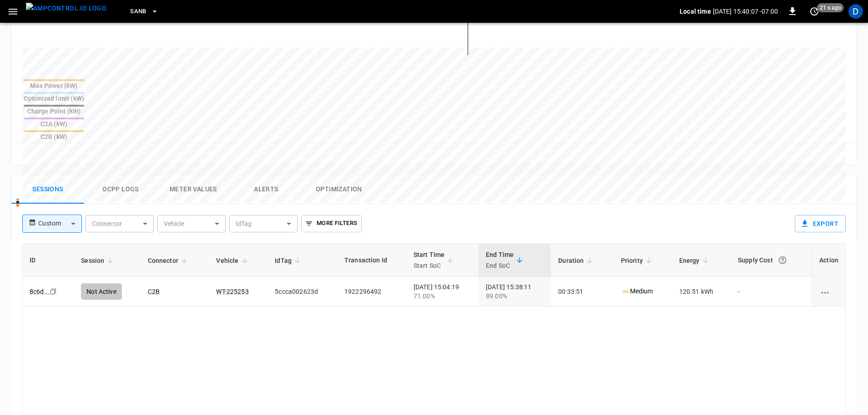  What do you see at coordinates (144, 11) in the screenshot?
I see `button: SanB` at bounding box center [144, 11].